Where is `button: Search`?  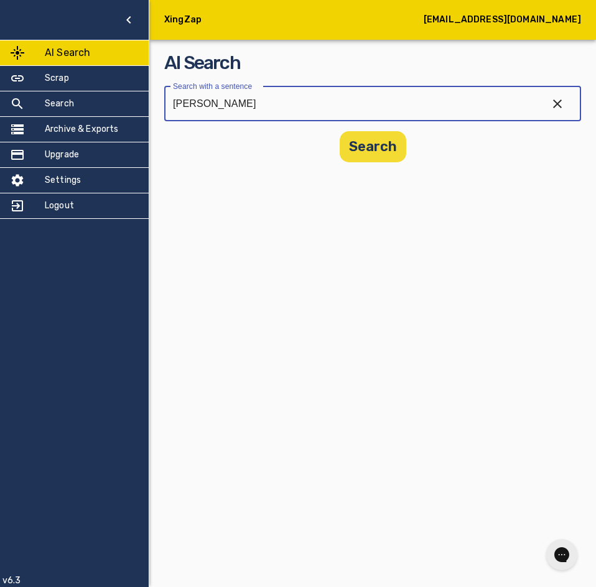
button: Search is located at coordinates (372, 147).